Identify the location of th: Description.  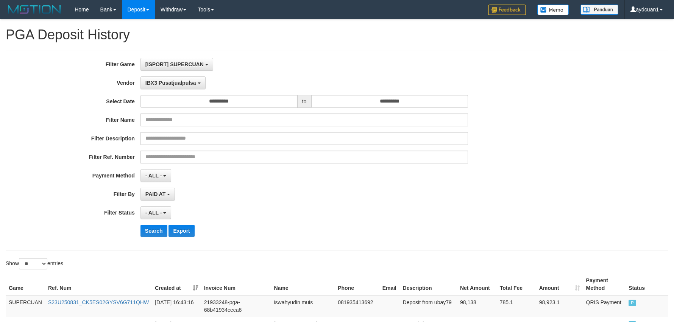
(428, 284).